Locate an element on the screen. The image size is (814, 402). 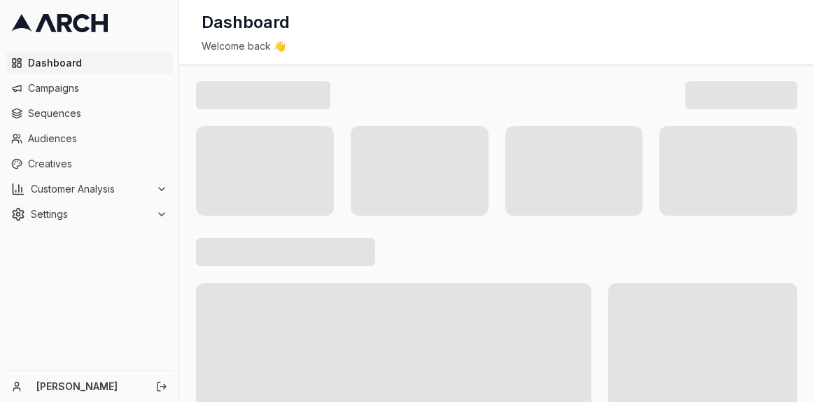
span: Sequences is located at coordinates (97, 113).